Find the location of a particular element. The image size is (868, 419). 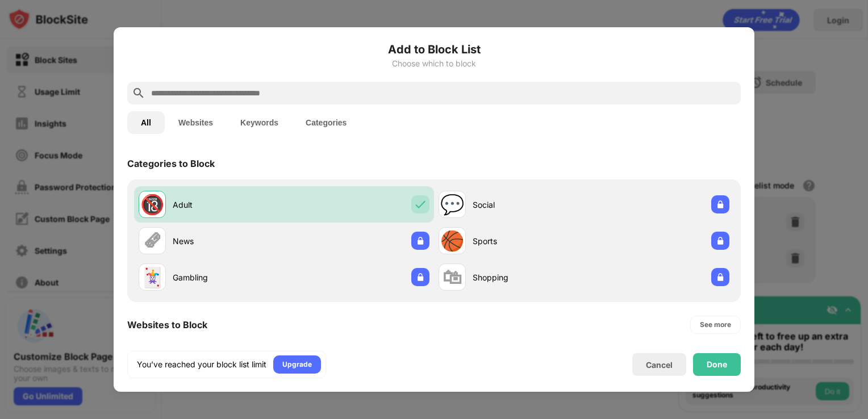

h6: Add to Block List is located at coordinates (434, 49).